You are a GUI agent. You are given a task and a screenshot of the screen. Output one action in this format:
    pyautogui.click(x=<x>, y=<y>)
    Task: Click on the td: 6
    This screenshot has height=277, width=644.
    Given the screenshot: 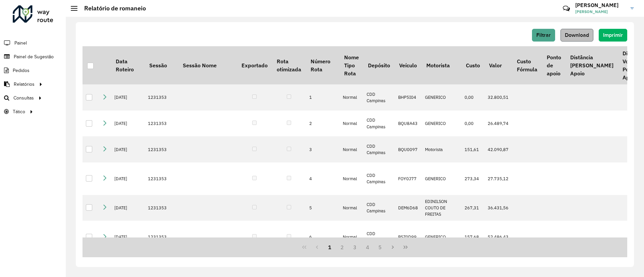 What is the action you would take?
    pyautogui.click(x=322, y=237)
    